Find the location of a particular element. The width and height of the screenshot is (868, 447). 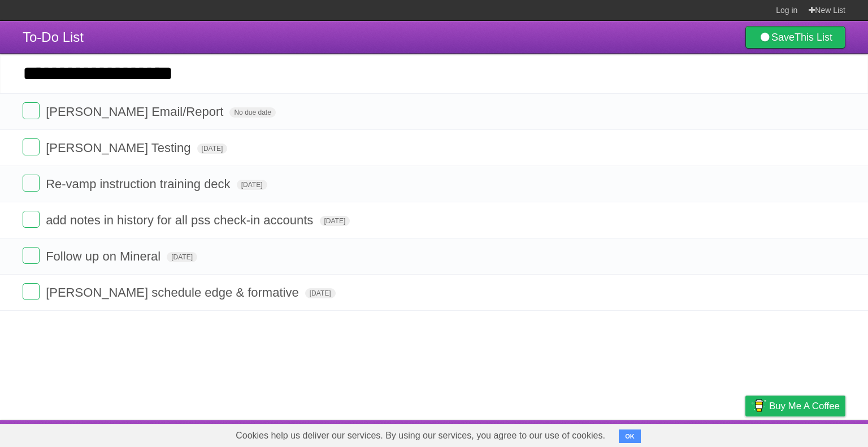

span: Cookies help us deliver our services. By using our services, you agree to our use of cookies. is located at coordinates (420, 436).